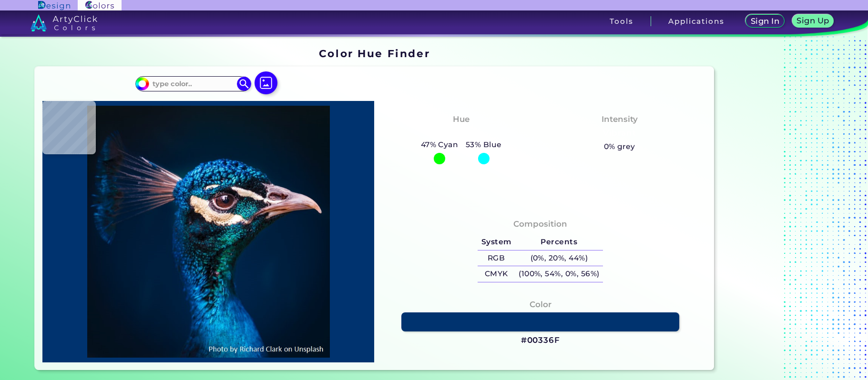 This screenshot has width=868, height=380. What do you see at coordinates (696, 21) in the screenshot?
I see `h3: Applications` at bounding box center [696, 21].